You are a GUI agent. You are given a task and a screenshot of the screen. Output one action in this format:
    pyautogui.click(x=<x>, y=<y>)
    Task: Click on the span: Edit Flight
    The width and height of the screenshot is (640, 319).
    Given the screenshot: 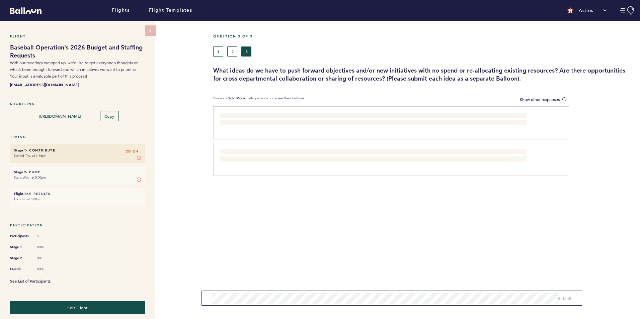 What is the action you would take?
    pyautogui.click(x=77, y=308)
    